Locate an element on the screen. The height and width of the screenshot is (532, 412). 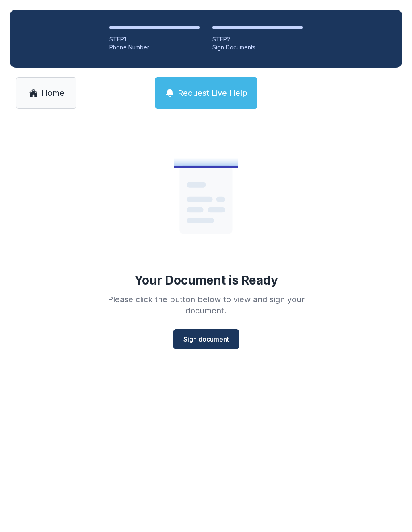
div: Sign Documents is located at coordinates (258, 48).